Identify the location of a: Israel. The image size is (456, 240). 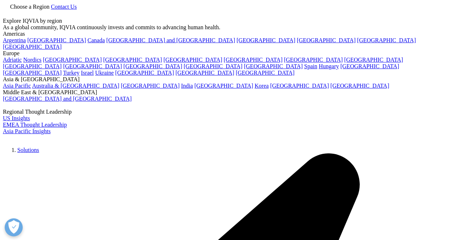
(88, 72).